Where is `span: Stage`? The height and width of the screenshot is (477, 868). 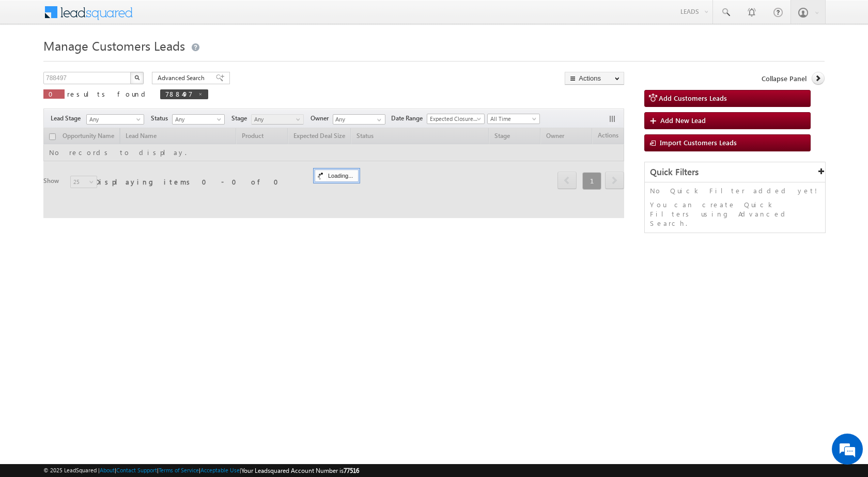
span: Stage is located at coordinates (241, 118).